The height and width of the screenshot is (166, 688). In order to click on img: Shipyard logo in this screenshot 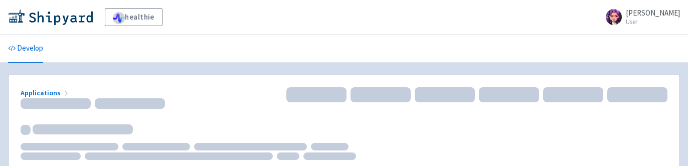, I will do `click(50, 17)`.